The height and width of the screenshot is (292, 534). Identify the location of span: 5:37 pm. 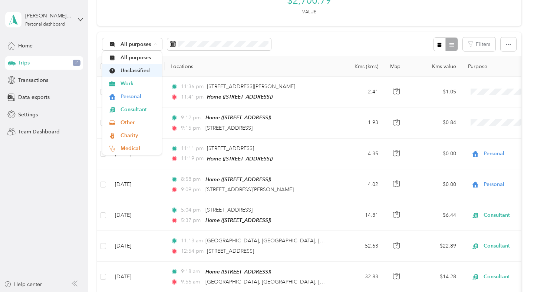
(191, 221).